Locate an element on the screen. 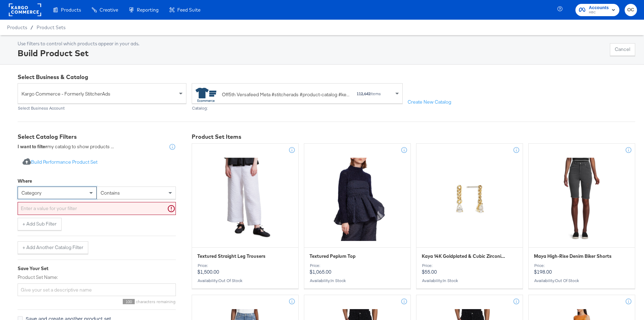 This screenshot has height=320, width=644. div: Product Set Items is located at coordinates (413, 137).